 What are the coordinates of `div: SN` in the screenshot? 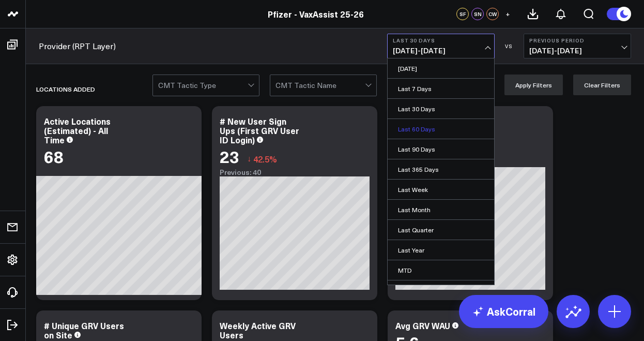 It's located at (477, 14).